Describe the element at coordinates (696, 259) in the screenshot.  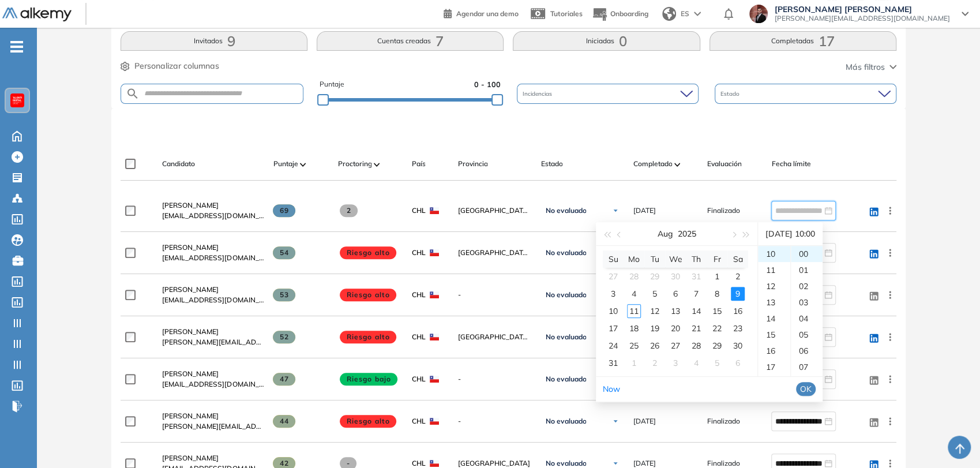
I see `th: Th` at that location.